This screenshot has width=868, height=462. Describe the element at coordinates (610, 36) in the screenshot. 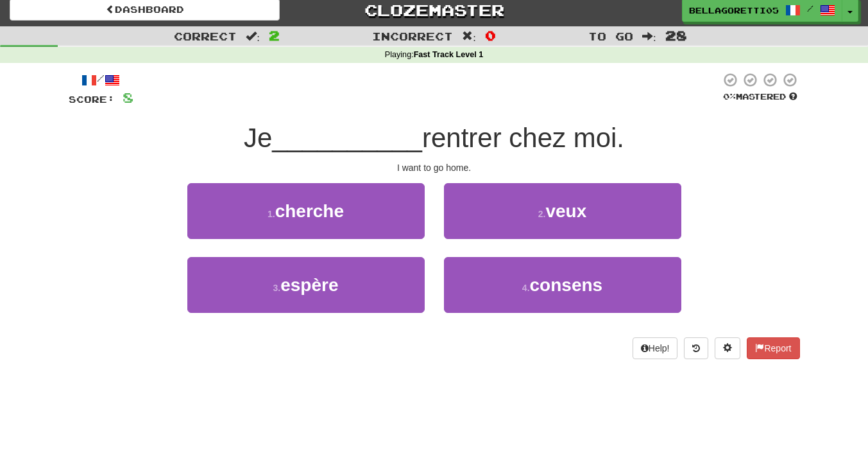

I see `span: To go` at that location.